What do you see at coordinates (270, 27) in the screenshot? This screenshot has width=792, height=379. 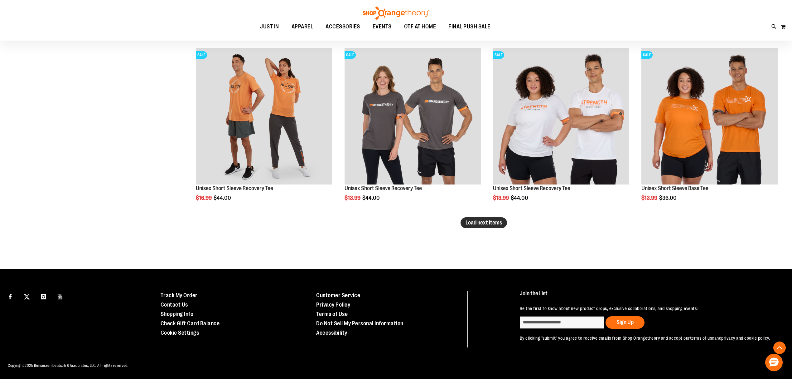 I see `span: JUST IN` at bounding box center [270, 27].